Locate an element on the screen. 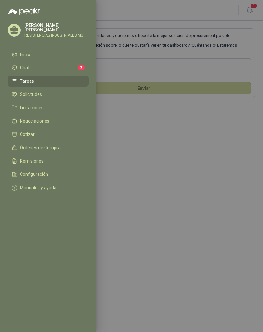 The width and height of the screenshot is (263, 332). span: Órdenes de Compra is located at coordinates (40, 148).